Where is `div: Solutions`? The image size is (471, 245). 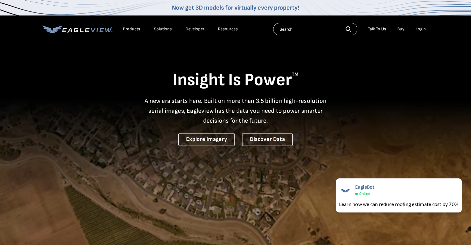
div: Solutions is located at coordinates (163, 29).